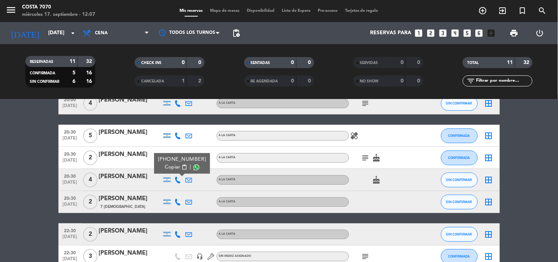  Describe the element at coordinates (483, 11) in the screenshot. I see `i: add_circle_outline` at that location.